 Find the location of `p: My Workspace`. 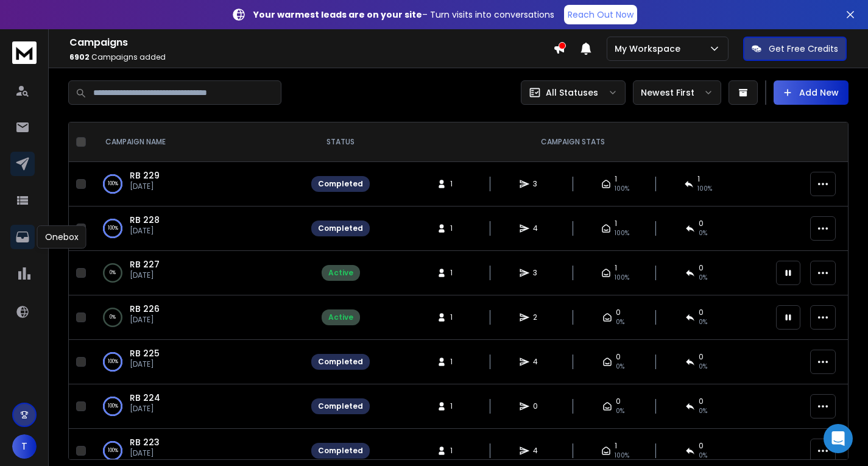

p: My Workspace is located at coordinates (650, 49).